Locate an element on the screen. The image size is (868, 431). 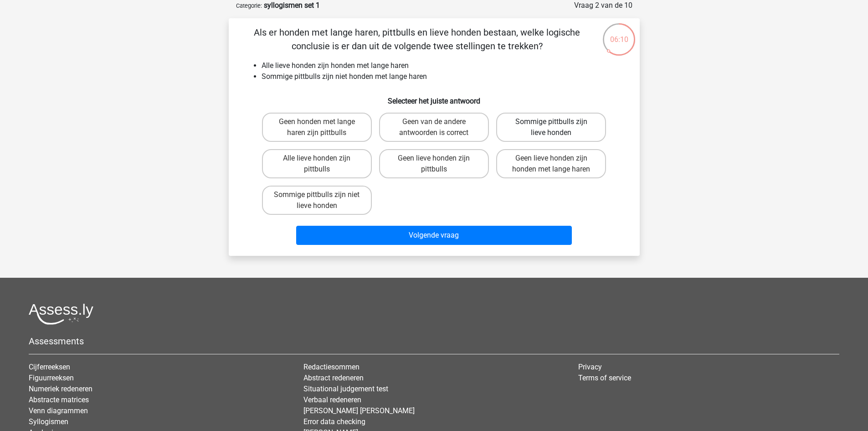
h6: Selecteer het juiste antwoord is located at coordinates (434, 97).